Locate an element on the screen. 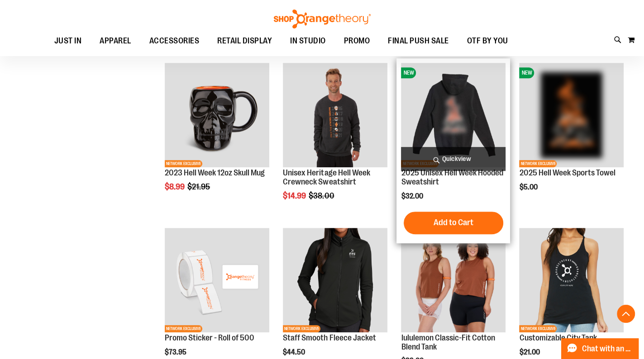 The height and width of the screenshot is (359, 644). img: Shop Orangetheory is located at coordinates (322, 19).